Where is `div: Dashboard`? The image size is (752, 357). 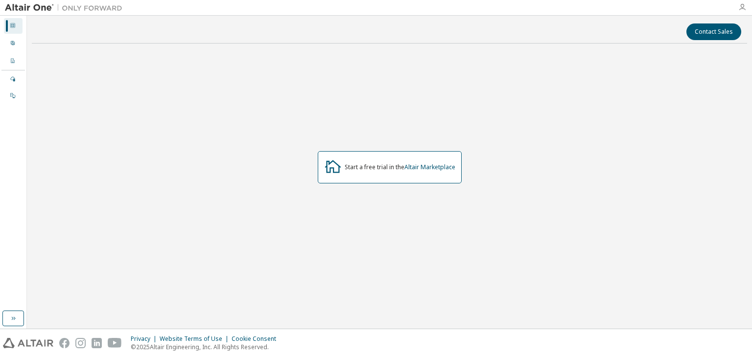 div: Dashboard is located at coordinates (13, 26).